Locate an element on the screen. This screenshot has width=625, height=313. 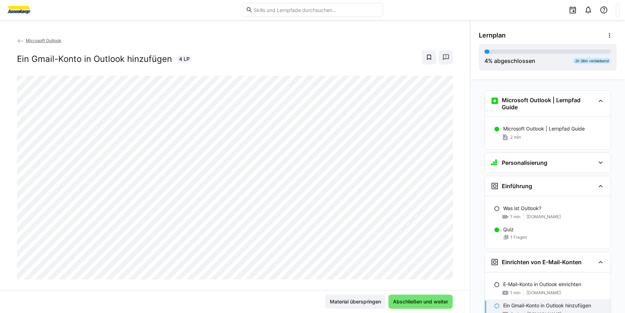
h3: Einführung is located at coordinates (517, 186).